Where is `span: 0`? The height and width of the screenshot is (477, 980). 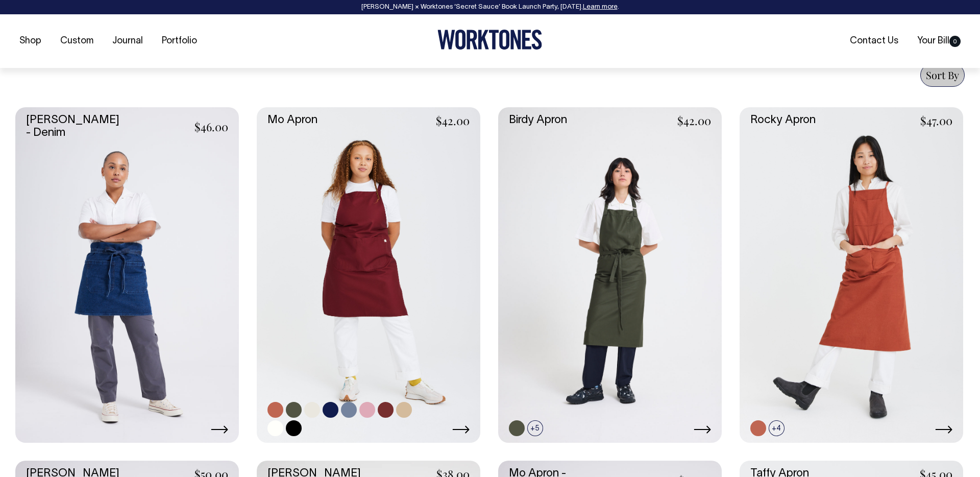
span: 0 is located at coordinates (955, 41).